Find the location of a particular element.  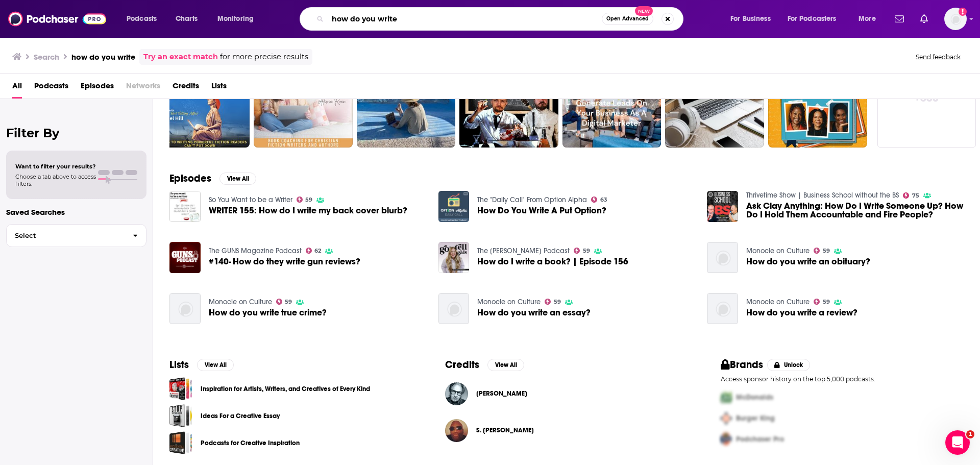

img: Second Pro Logo is located at coordinates (726, 418).